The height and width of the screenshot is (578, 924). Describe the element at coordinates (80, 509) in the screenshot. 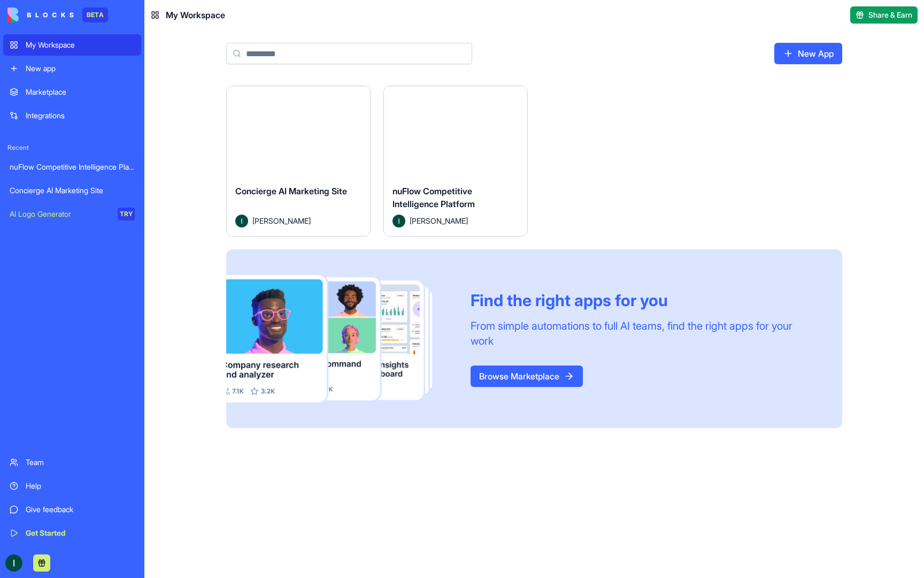

I see `div: Give feedback` at that location.